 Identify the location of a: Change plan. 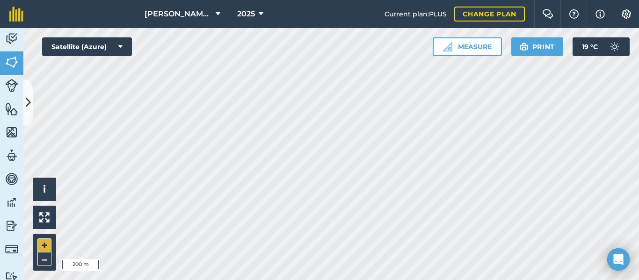
(490, 14).